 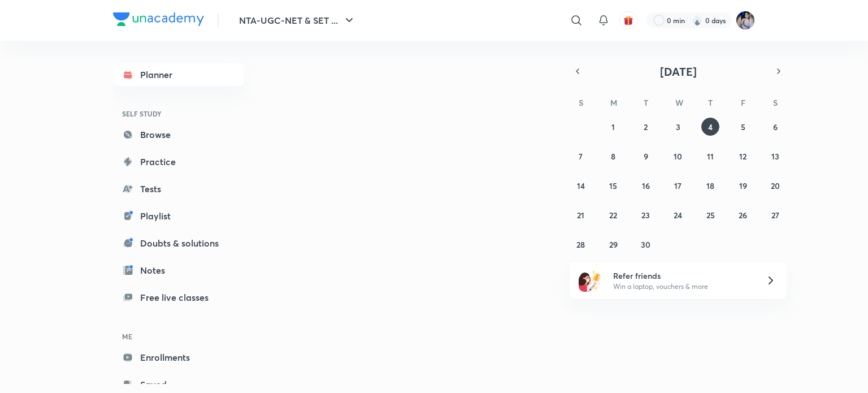 What do you see at coordinates (581, 102) in the screenshot?
I see `abbr: Sunday` at bounding box center [581, 102].